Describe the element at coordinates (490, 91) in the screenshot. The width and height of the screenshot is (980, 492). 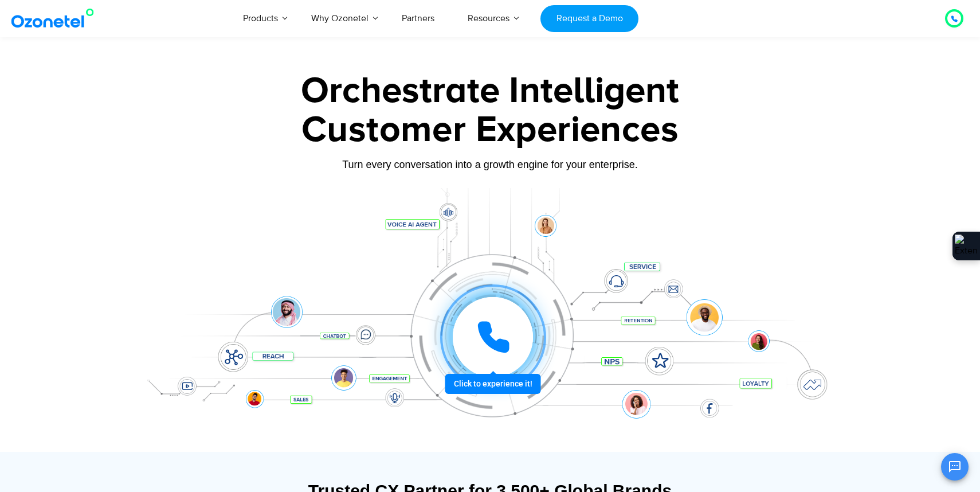
I see `div: Orchestrate Intelligent` at that location.